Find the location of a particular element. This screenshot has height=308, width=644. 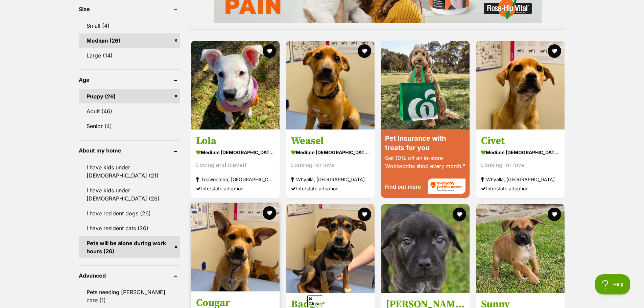

img: Lola - Australian Cattle Dog is located at coordinates (235, 85).